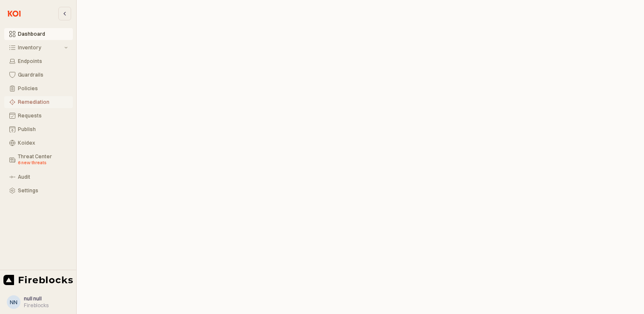 The image size is (644, 314). I want to click on div: Guardrails, so click(43, 75).